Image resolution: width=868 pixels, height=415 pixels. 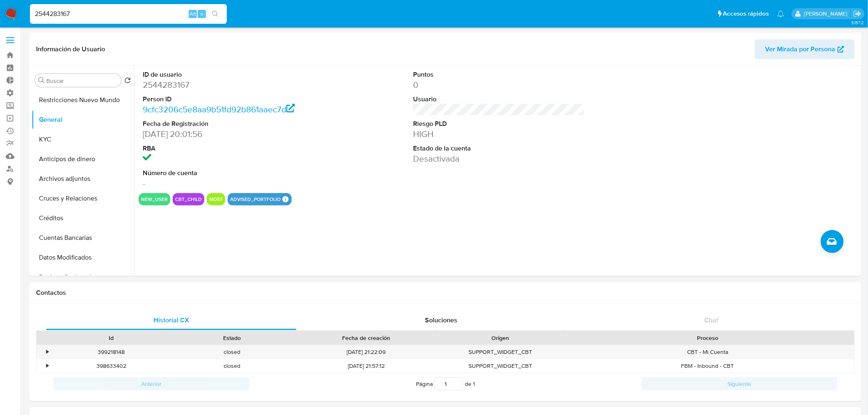 What do you see at coordinates (499, 85) in the screenshot?
I see `dd: 0` at bounding box center [499, 85].